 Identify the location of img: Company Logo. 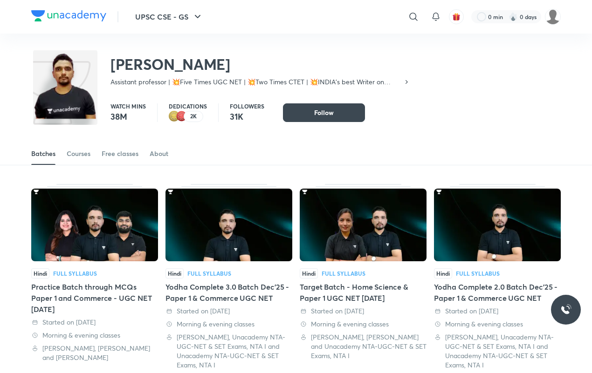
(69, 16).